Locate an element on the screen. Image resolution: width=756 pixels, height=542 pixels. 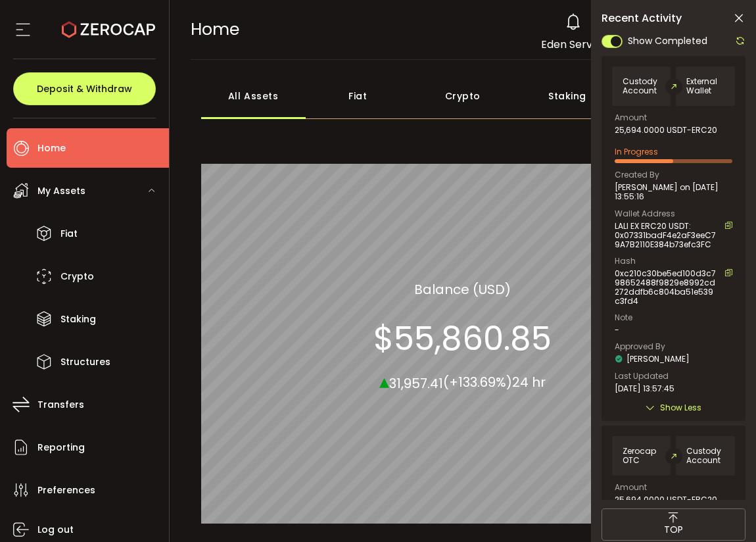
span: In Progress is located at coordinates (636, 151).